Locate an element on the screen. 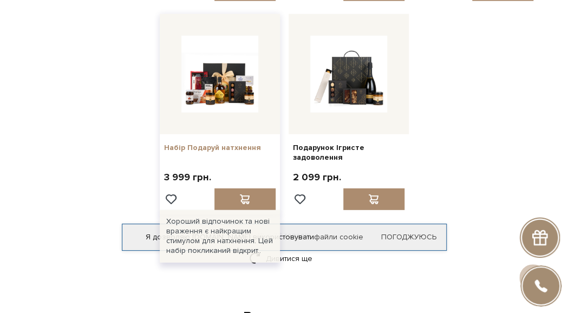 The image size is (568, 313). p: 3 999 грн. is located at coordinates (187, 177).